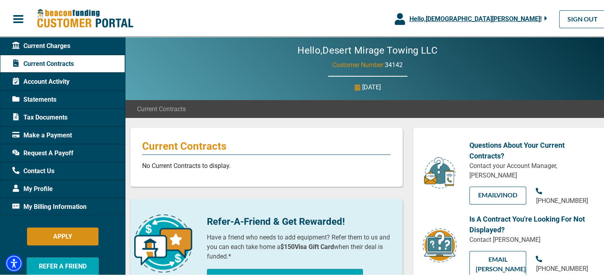 Image resolution: width=604 pixels, height=276 pixels. Describe the element at coordinates (498, 194) in the screenshot. I see `a: EMAILVinod` at that location.